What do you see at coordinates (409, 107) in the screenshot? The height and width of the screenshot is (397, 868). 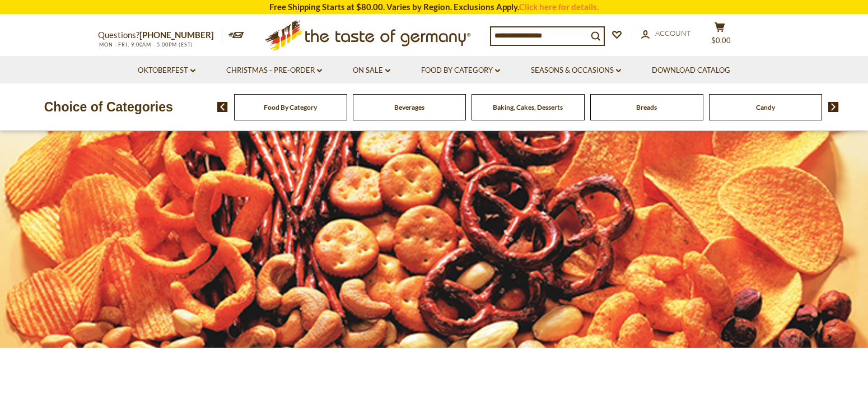 I see `a: Beverages` at bounding box center [409, 107].